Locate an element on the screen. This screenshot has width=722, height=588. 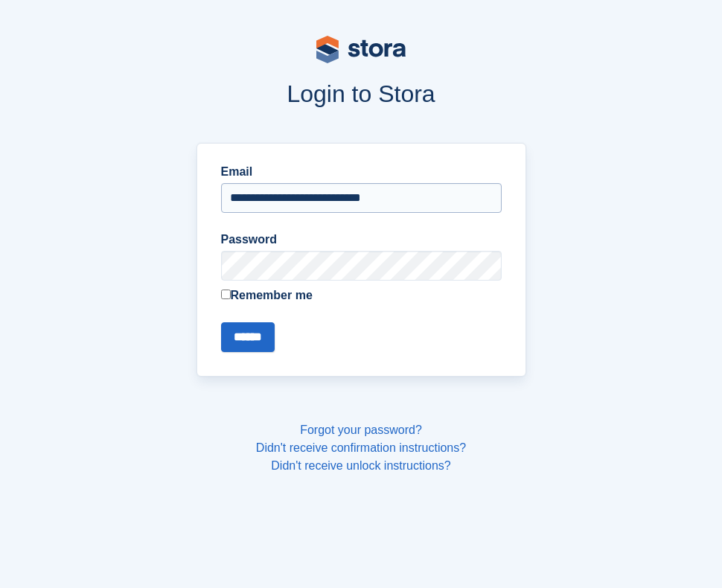
img: stora-logo-53a41332b3708ae10de48c4981b4e9114cc0af31d8433b30ea865607fb682f29.svg is located at coordinates (361, 49).